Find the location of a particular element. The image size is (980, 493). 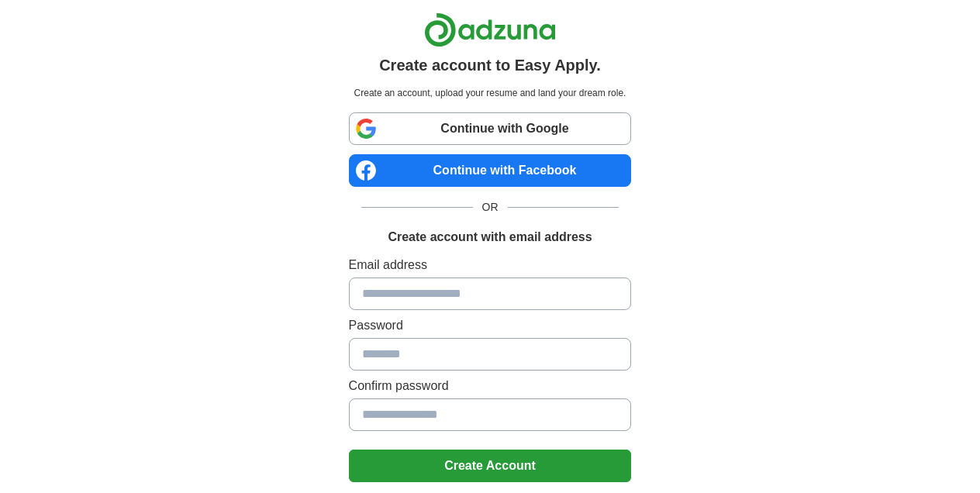

label: Password is located at coordinates (490, 326).